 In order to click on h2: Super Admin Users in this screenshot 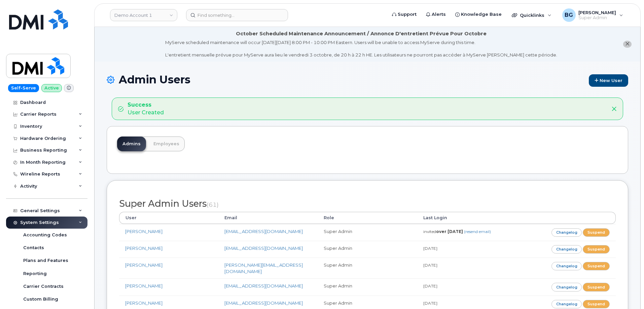, I will do `click(367, 204)`.